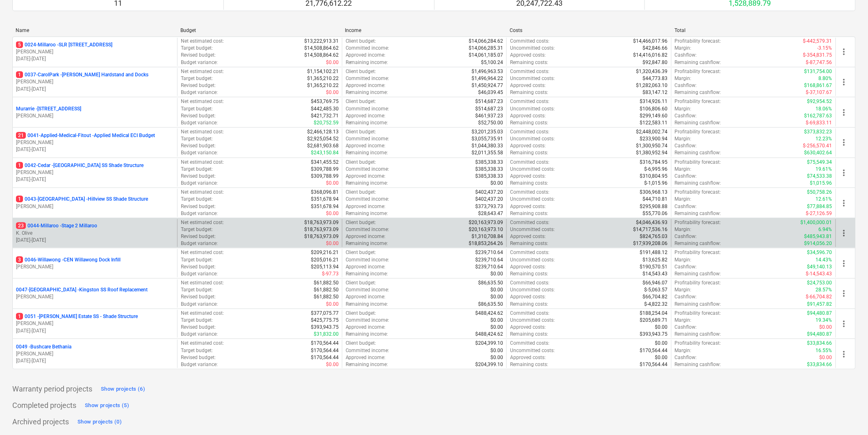  What do you see at coordinates (487, 72) in the screenshot?
I see `p: $1,496,963.53` at bounding box center [487, 72].